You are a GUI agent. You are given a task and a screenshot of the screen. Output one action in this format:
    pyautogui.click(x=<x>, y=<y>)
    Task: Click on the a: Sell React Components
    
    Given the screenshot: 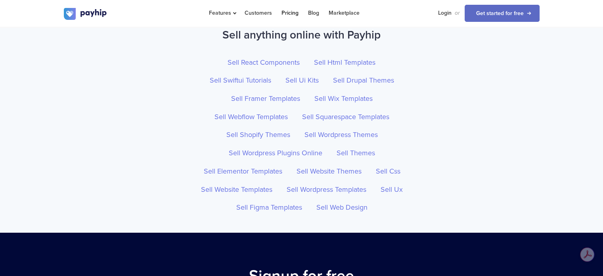 What is the action you would take?
    pyautogui.click(x=264, y=63)
    